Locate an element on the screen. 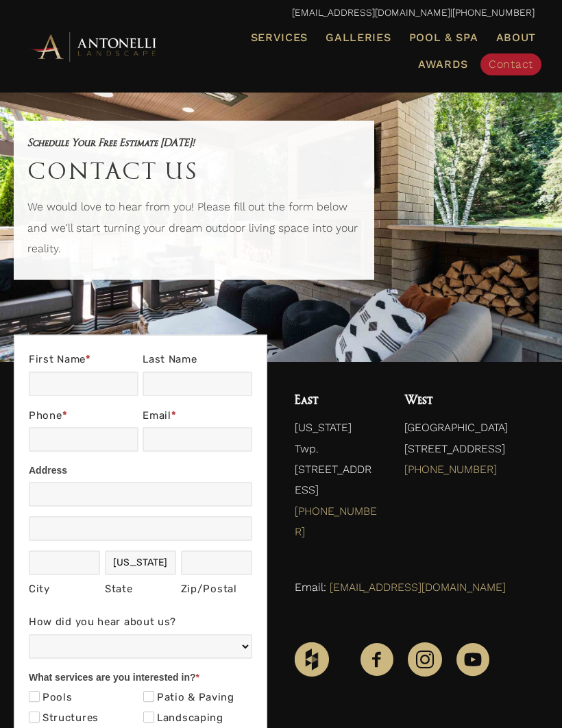 This screenshot has width=562, height=728. a: Galleries is located at coordinates (358, 38).